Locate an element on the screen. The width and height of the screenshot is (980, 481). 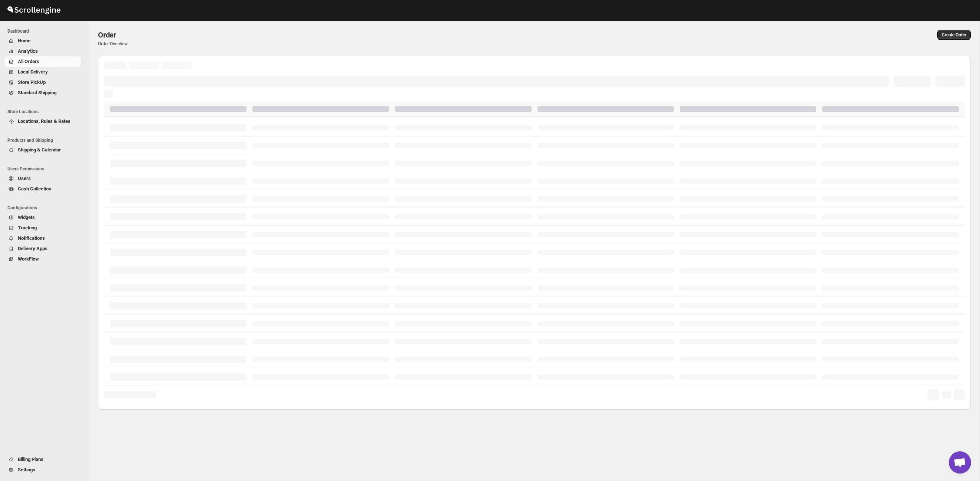
span: Dashboard is located at coordinates (46, 31).